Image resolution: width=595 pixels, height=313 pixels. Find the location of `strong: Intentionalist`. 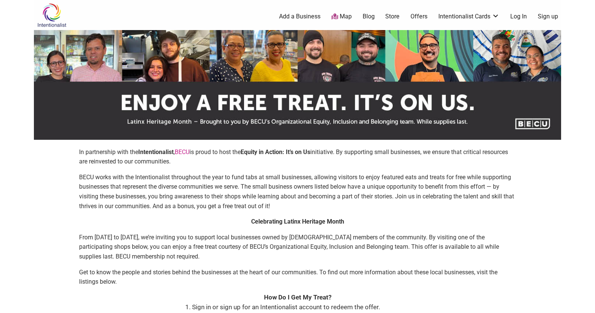

strong: Intentionalist is located at coordinates (156, 152).